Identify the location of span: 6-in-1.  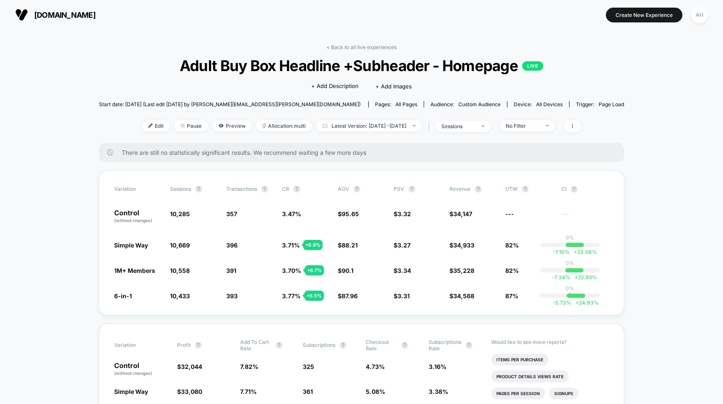
(123, 296).